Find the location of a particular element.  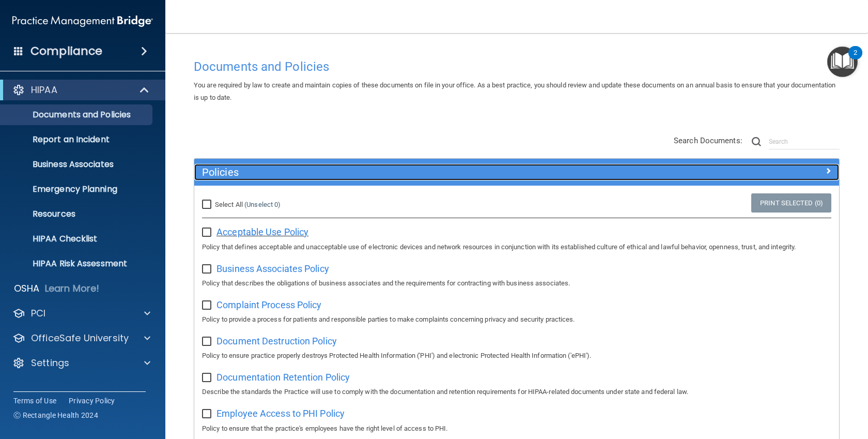

p: Settings is located at coordinates (50, 363).